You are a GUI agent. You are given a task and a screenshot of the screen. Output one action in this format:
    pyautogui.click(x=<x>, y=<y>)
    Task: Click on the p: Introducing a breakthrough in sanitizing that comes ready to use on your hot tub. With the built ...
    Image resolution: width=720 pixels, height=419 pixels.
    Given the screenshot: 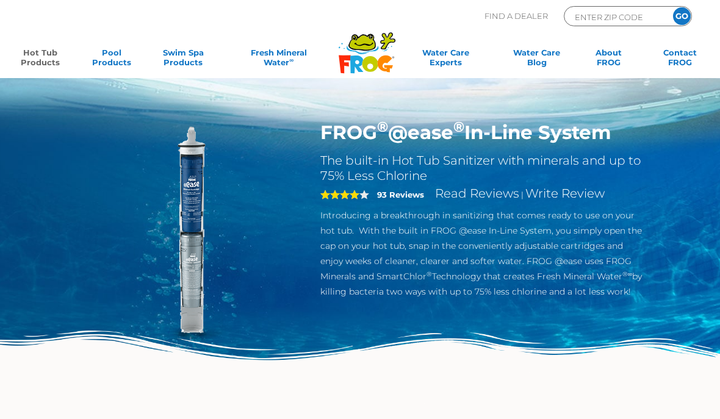 What is the action you would take?
    pyautogui.click(x=482, y=254)
    